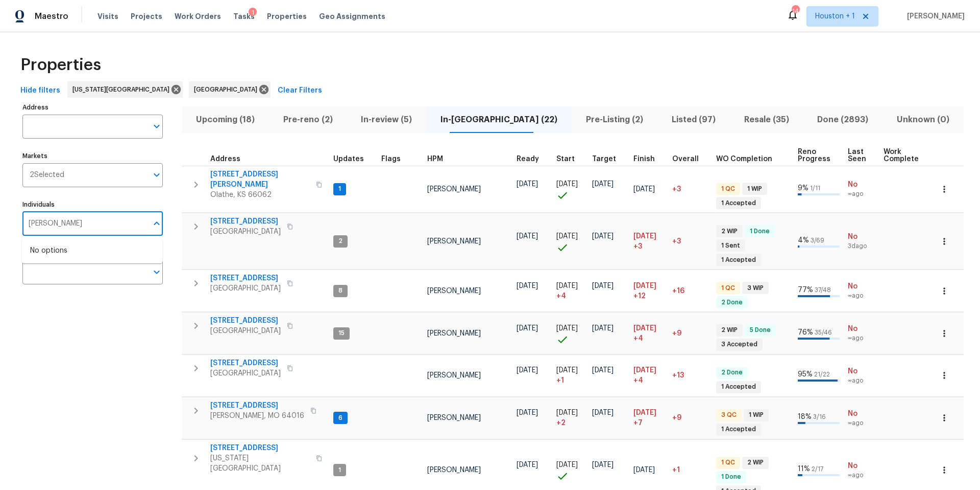 Image resolution: width=980 pixels, height=490 pixels. I want to click on td: Project started on time, so click(570, 333).